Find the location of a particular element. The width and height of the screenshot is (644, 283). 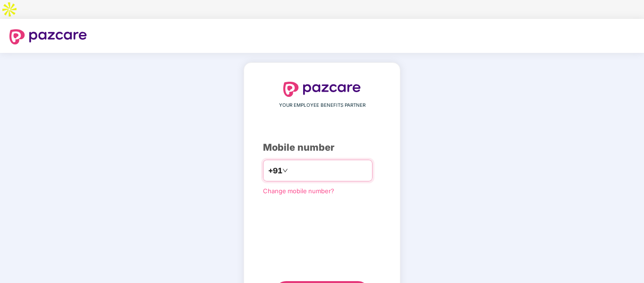

span: YOUR EMPLOYEE BENEFITS PARTNER is located at coordinates (322, 106).